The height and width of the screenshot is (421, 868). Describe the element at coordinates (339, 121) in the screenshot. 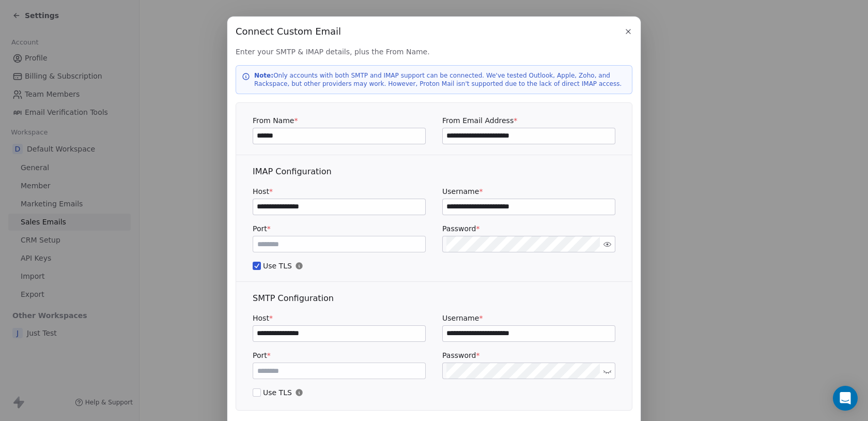

I see `label: From Name` at that location.